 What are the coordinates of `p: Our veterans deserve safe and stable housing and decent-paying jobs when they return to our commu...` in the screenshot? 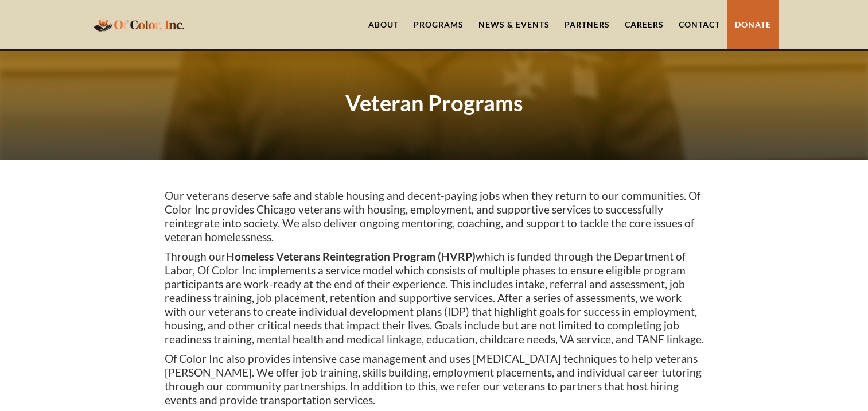 It's located at (434, 216).